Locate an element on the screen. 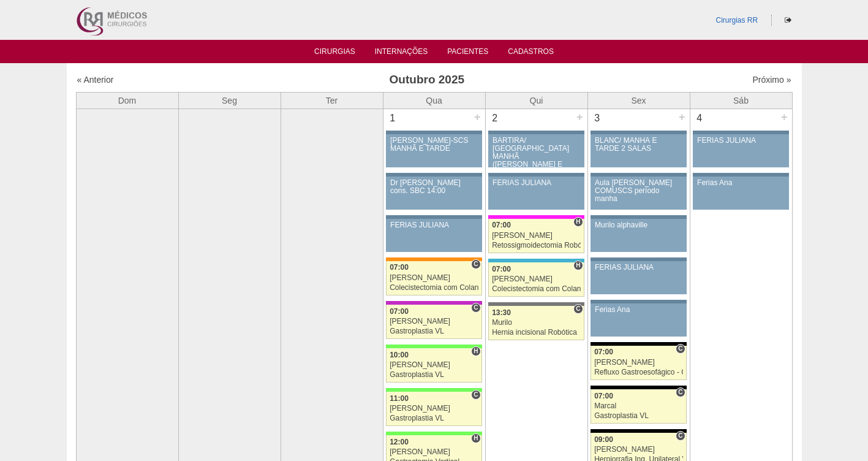  div: Marcal is located at coordinates (639, 406).